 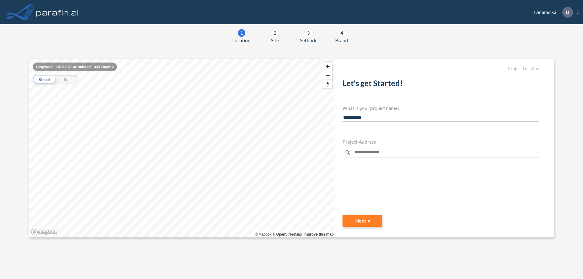 I want to click on div: Sat, so click(x=67, y=79).